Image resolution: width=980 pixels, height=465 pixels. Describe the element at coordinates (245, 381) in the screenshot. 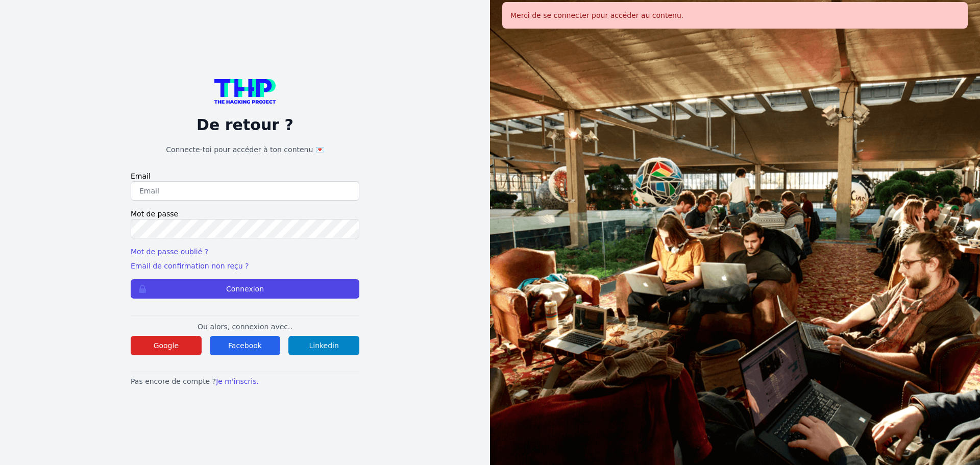

I see `p: Pas encore de compte ?` at that location.